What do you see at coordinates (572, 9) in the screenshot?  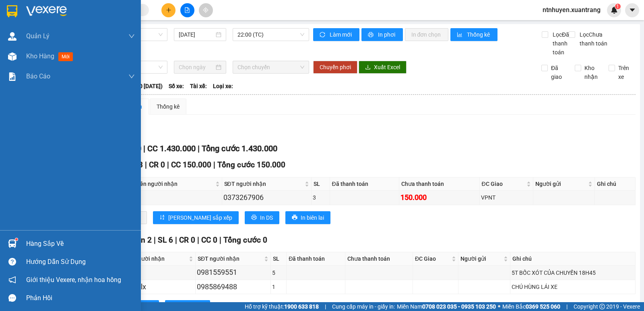 I see `span: ntnhuyen.xuantrang` at bounding box center [572, 9].